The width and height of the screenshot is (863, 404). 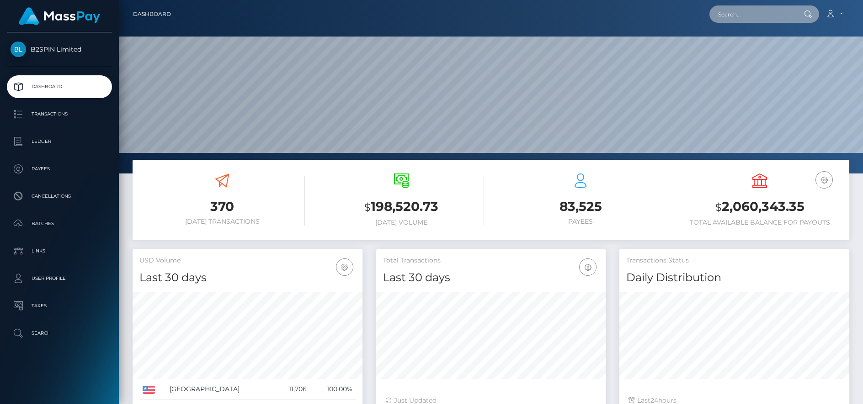 What do you see at coordinates (59, 224) in the screenshot?
I see `p: Batches` at bounding box center [59, 224].